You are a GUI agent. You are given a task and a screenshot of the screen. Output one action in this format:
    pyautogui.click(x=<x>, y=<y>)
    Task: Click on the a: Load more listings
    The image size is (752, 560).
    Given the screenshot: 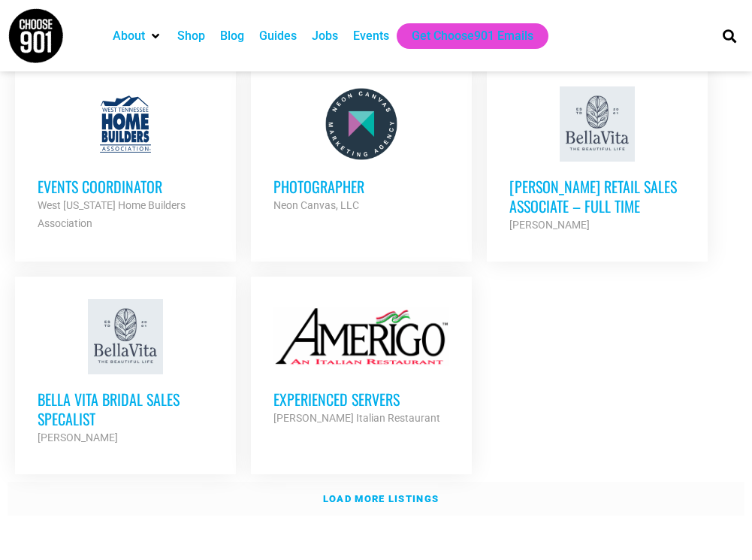 What is the action you would take?
    pyautogui.click(x=376, y=499)
    